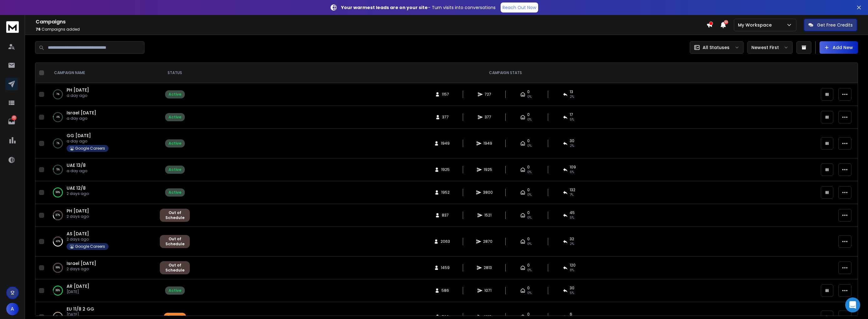  What do you see at coordinates (488, 268) in the screenshot?
I see `span: 2813` at bounding box center [488, 268].